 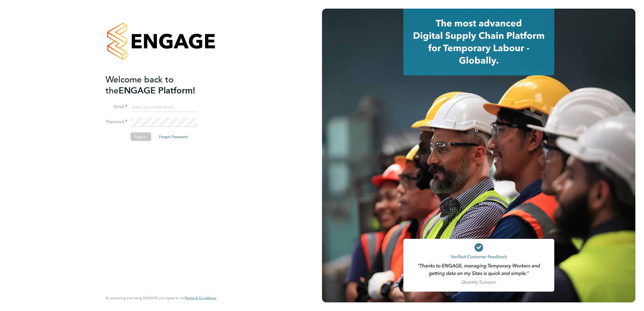 I want to click on button: Forgot Password, so click(x=173, y=137).